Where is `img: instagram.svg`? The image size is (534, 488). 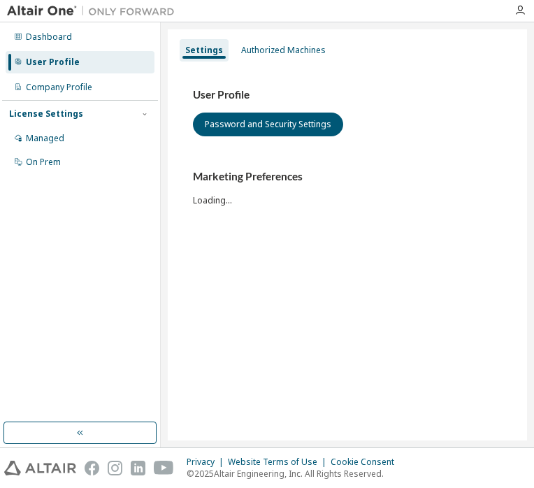 img: instagram.svg is located at coordinates (115, 468).